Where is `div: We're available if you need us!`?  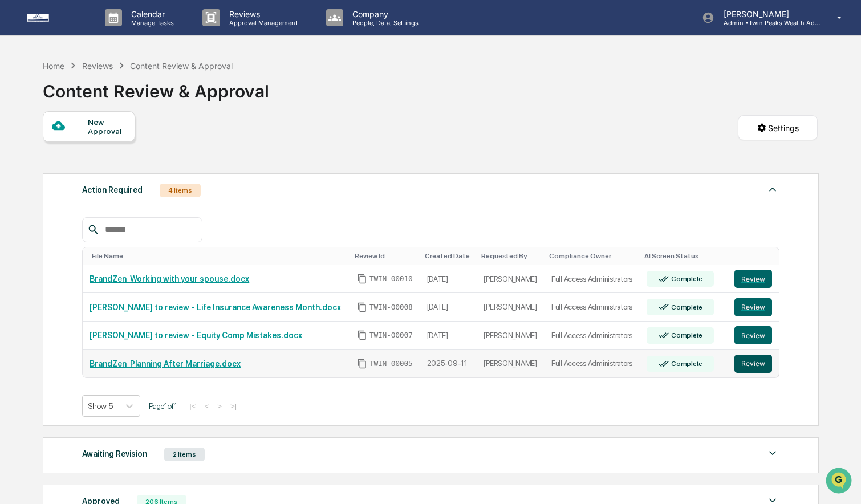 div: We're available if you need us! is located at coordinates (91, 103).